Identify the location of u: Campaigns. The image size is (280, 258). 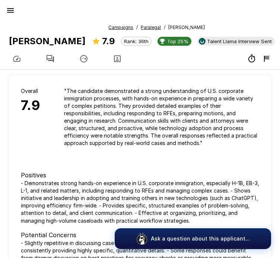
(121, 27).